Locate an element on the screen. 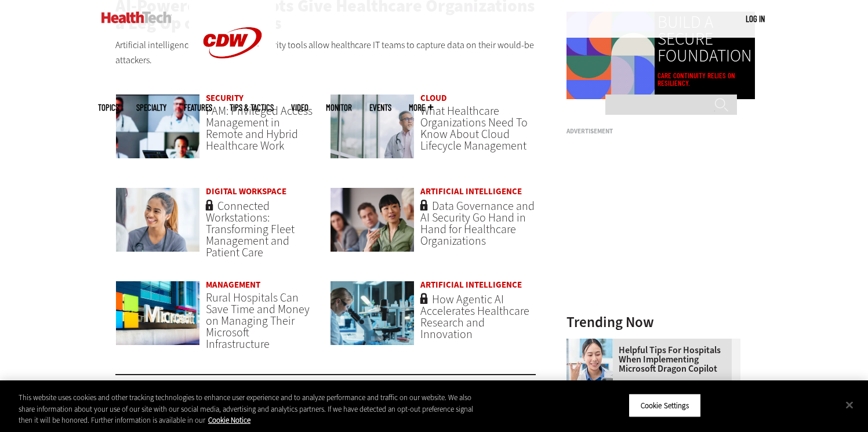 This screenshot has height=432, width=868. a: How Agentic AI Accelerates Healthcare Research and Innovation is located at coordinates (475, 316).